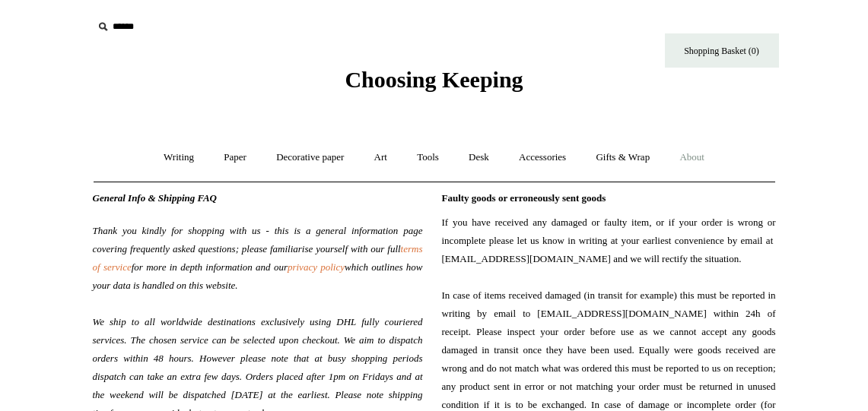  I want to click on a: Art, so click(381, 157).